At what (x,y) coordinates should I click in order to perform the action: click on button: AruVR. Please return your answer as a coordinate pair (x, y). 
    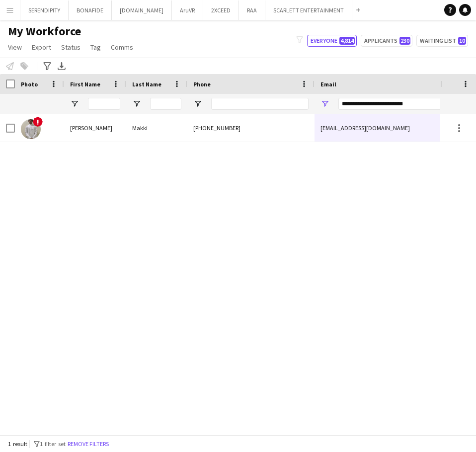
    Looking at the image, I should click on (188, 10).